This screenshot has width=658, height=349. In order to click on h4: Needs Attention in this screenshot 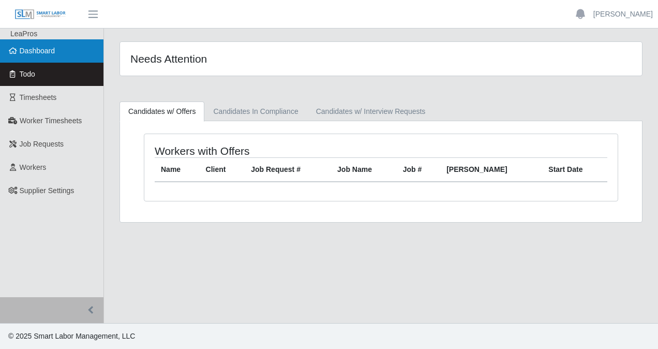, I will do `click(230, 58)`.